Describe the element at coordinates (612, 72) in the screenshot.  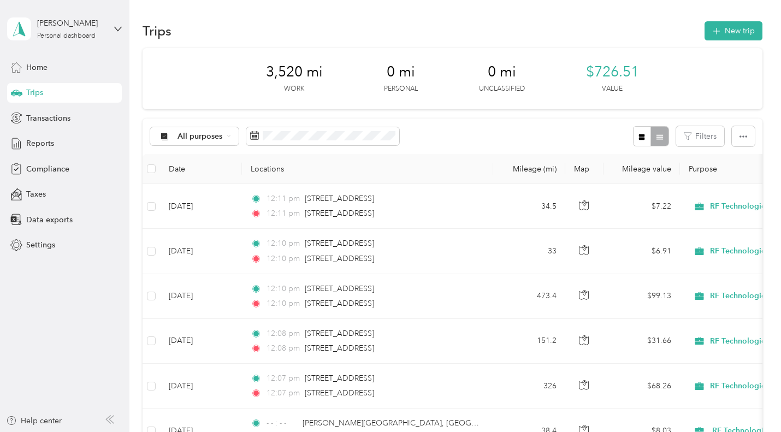
I see `span: $726.51` at that location.